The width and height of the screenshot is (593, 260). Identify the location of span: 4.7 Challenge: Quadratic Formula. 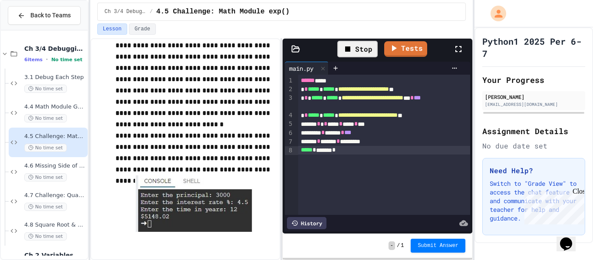
(55, 195).